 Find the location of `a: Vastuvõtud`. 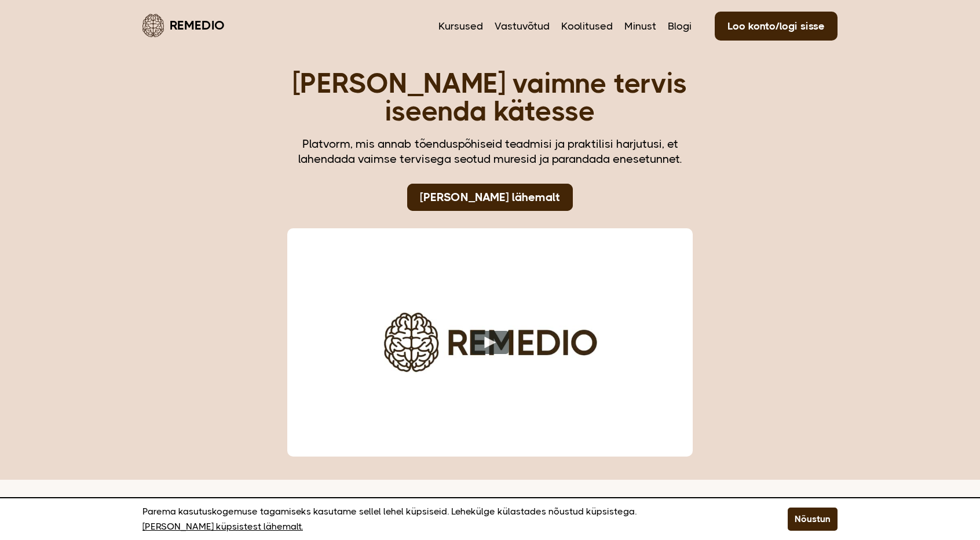

a: Vastuvõtud is located at coordinates (522, 26).